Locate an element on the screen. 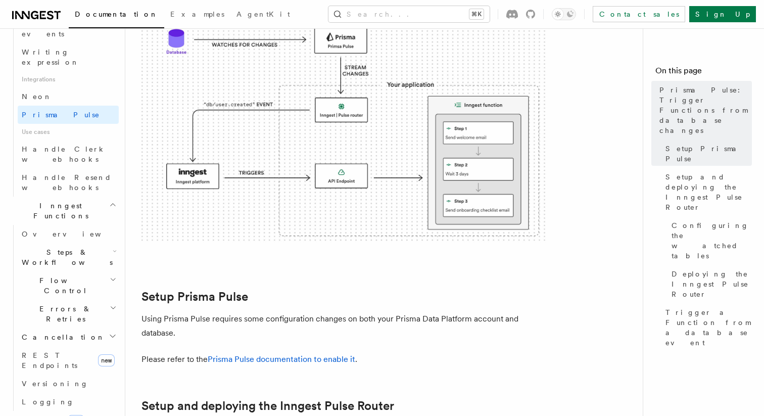  span: Documentation is located at coordinates (116, 14).